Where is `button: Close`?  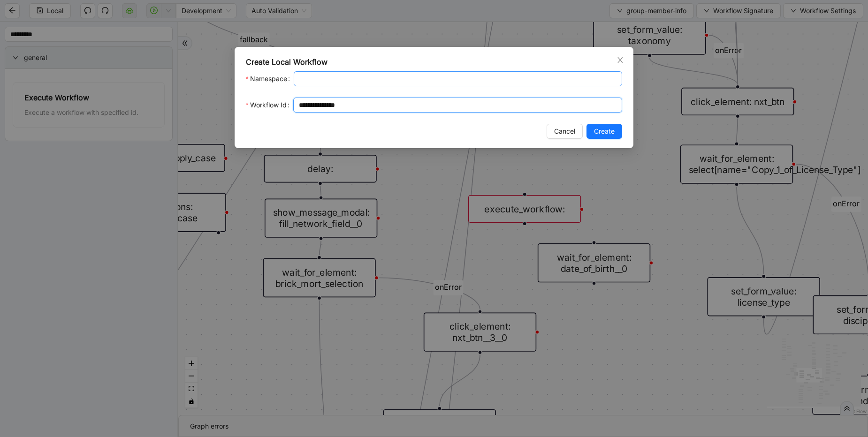
button: Close is located at coordinates (620, 60).